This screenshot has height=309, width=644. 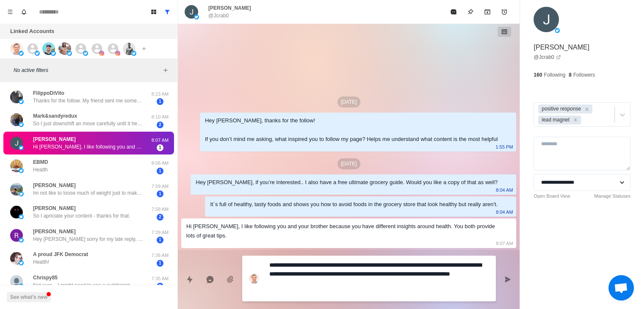 I want to click on div: It´s full of healthy, tasty foods and shows you how to avoid foods in the grocery store that look..., so click(x=354, y=205).